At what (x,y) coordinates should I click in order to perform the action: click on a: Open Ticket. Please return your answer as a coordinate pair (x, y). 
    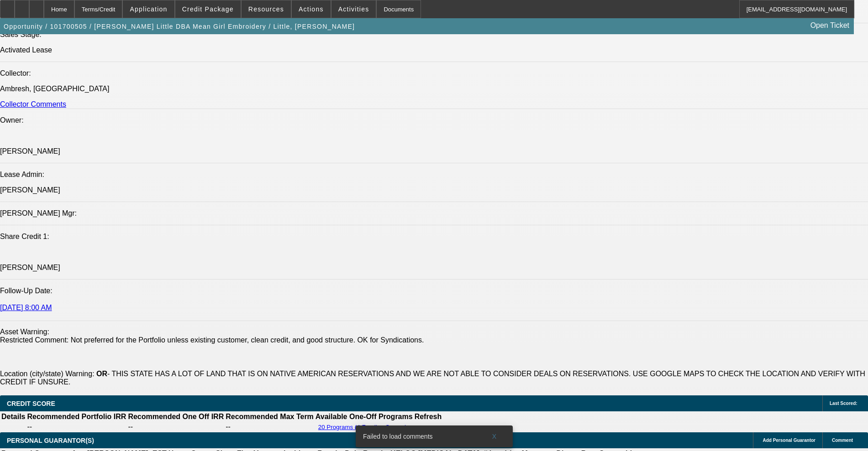
    Looking at the image, I should click on (829, 26).